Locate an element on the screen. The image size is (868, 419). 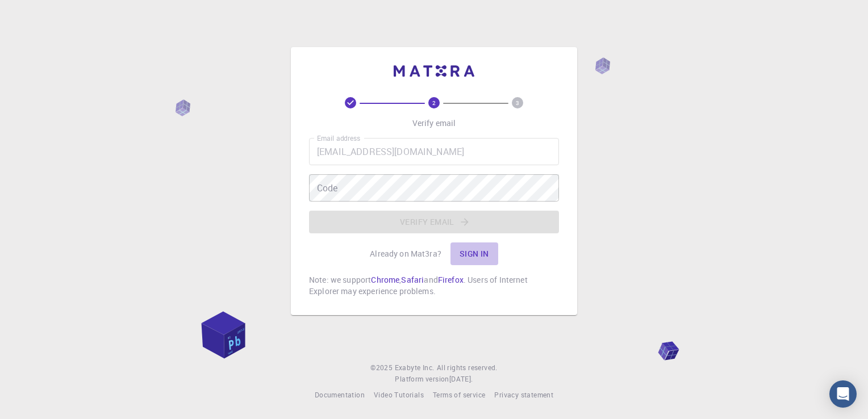
p: Already on Mat3ra? is located at coordinates (405, 254).